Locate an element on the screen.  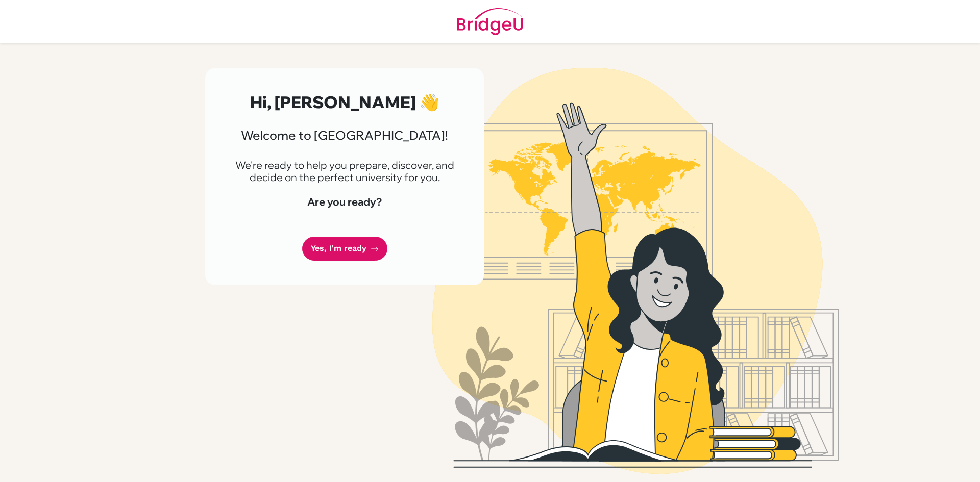
p: We're ready to help you prepare, discover, and decide on the perfect university for you. is located at coordinates (344, 172).